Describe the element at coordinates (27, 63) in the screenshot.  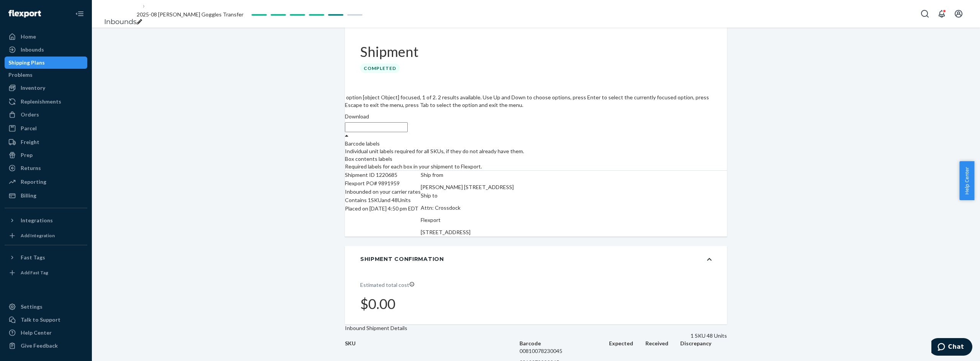
I see `div: Shipping Plans` at that location.